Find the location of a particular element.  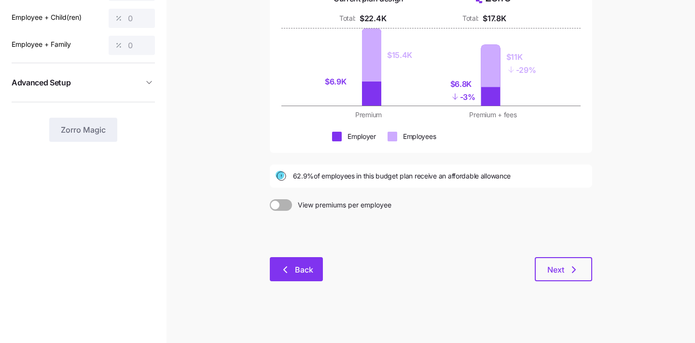

div: $22.4K is located at coordinates (372, 18).